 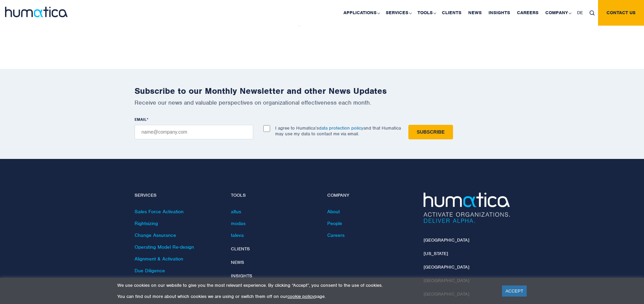 I want to click on h4: Services, so click(x=177, y=195).